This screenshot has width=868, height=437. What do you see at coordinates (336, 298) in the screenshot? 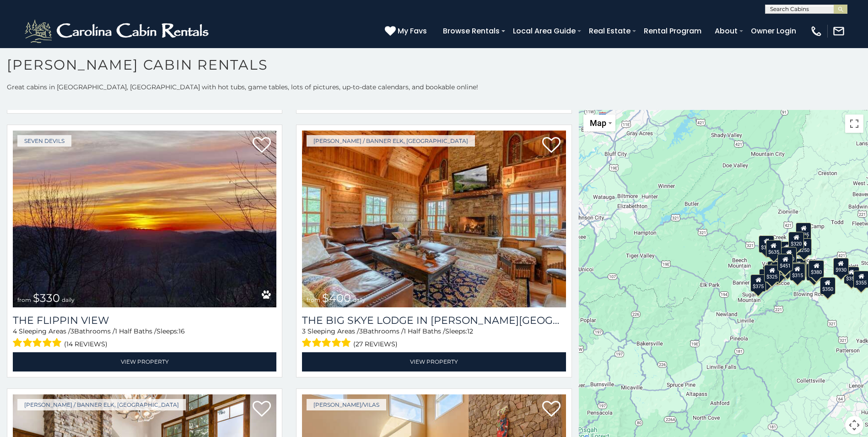
I see `span: $400` at bounding box center [336, 298].